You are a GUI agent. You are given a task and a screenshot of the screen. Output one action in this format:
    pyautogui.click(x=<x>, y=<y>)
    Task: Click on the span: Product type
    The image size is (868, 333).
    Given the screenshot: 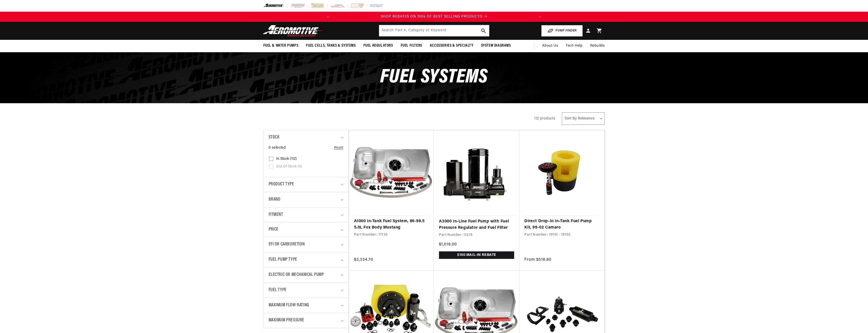 What is the action you would take?
    pyautogui.click(x=281, y=184)
    